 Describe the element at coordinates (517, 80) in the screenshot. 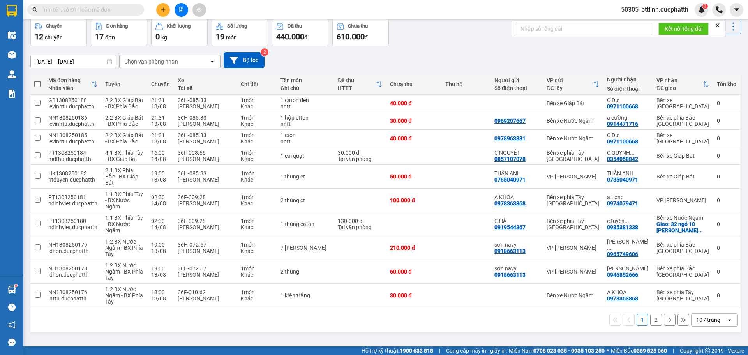

I see `div: Người gửi` at that location.